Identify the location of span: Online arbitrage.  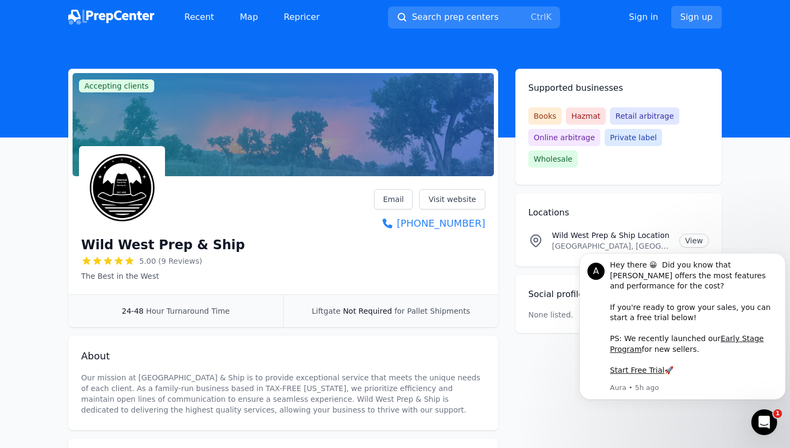
(565, 138).